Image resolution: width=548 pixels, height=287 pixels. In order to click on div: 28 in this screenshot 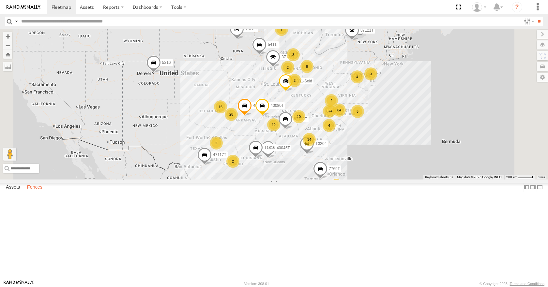, I will do `click(231, 115)`.